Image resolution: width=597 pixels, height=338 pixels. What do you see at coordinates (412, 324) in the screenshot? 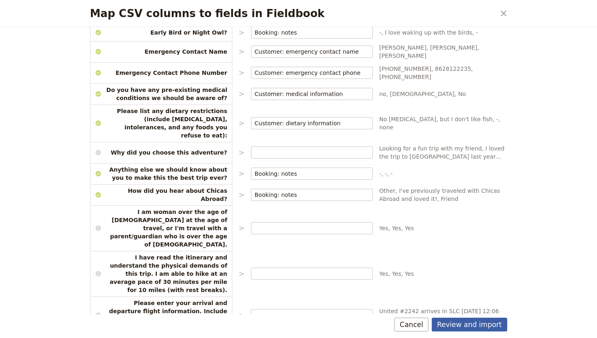
I see `button: Cancel` at bounding box center [412, 324].